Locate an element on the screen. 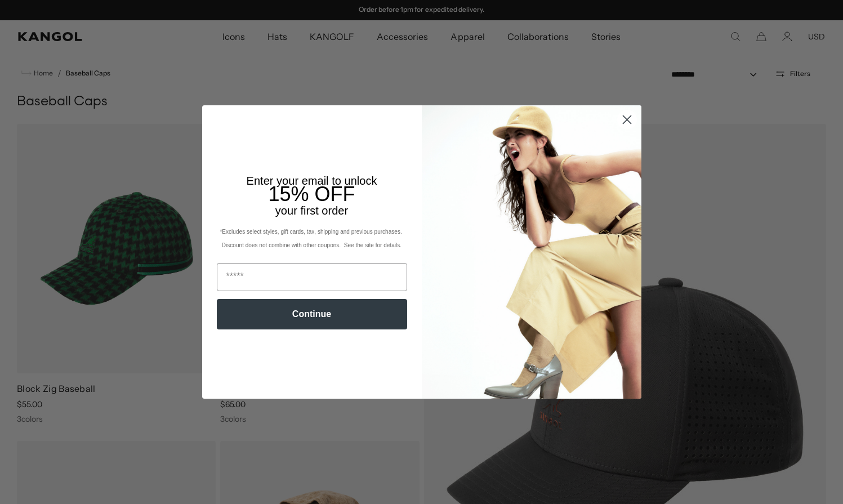 The height and width of the screenshot is (504, 843). img: 93be19ad-e773-4382-80b9-c9d740c9197f.jpeg is located at coordinates (532, 252).